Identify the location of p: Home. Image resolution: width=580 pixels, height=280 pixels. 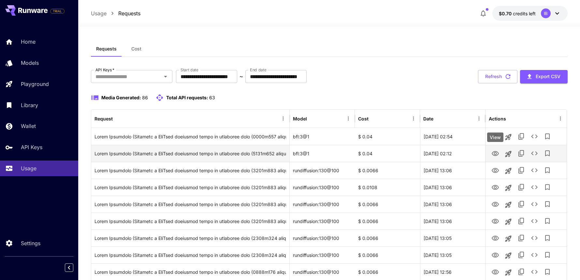
(28, 42).